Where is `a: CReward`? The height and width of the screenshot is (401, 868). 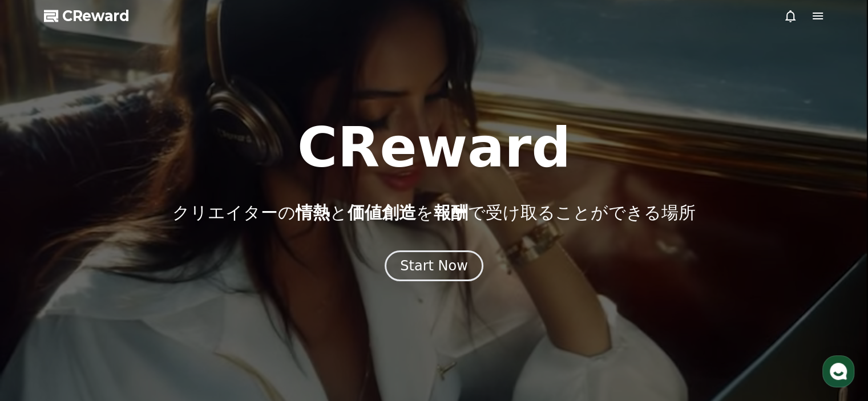 a: CReward is located at coordinates (87, 16).